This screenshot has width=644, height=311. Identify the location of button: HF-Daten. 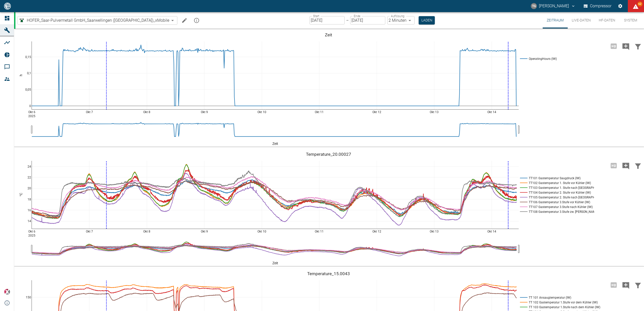
(607, 20).